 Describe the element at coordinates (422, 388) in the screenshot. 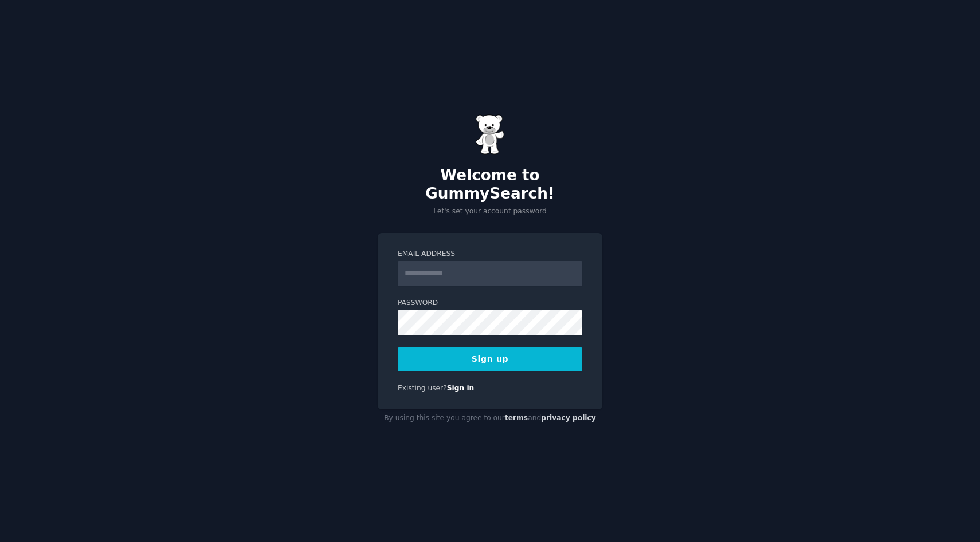

I see `span: Existing user?` at that location.